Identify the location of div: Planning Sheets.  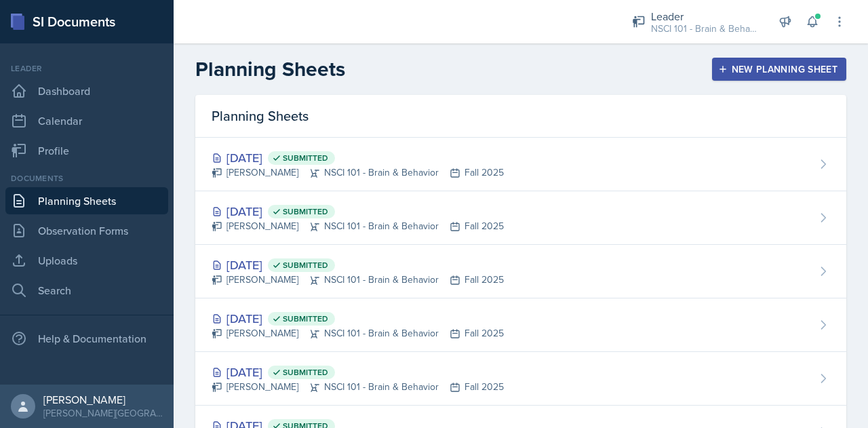
(521, 116).